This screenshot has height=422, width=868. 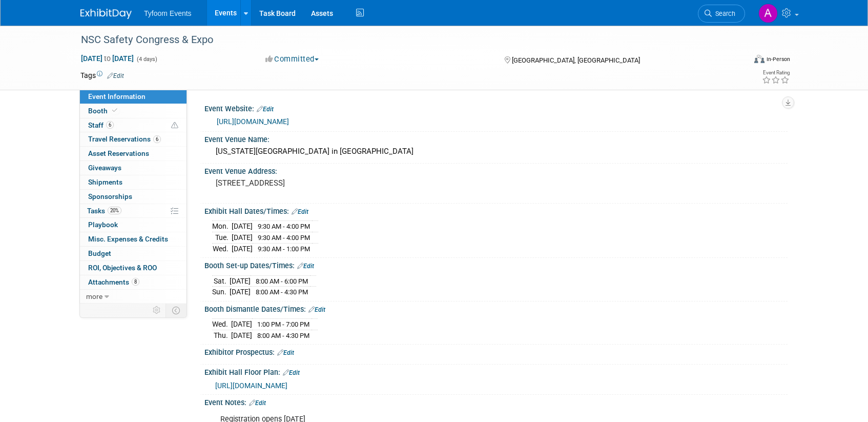 What do you see at coordinates (221, 335) in the screenshot?
I see `td: Thu.` at bounding box center [221, 335].